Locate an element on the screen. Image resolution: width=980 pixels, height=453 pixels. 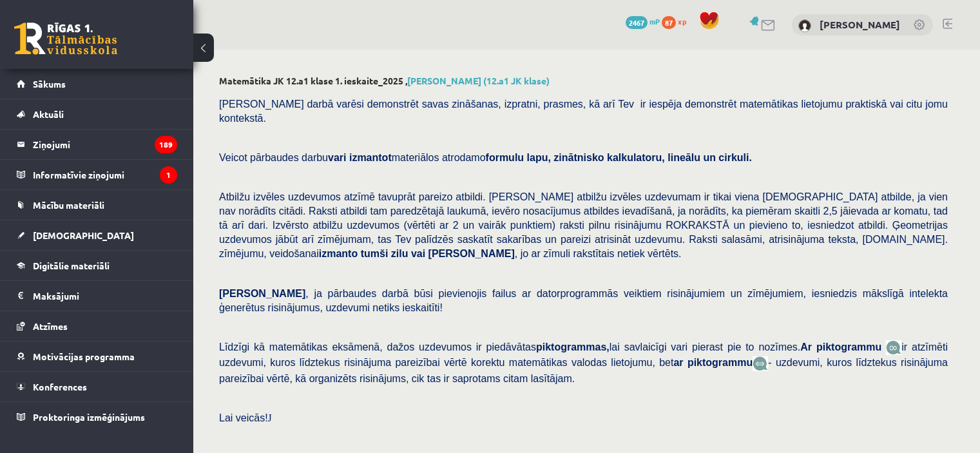
a: Digitālie materiāli is located at coordinates (96, 266).